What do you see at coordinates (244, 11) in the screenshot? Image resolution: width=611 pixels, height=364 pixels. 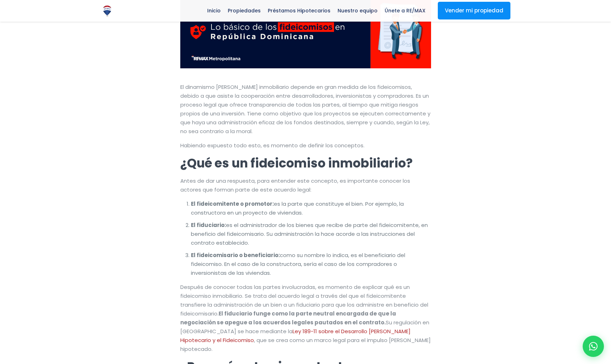 I see `span: Propiedades` at bounding box center [244, 11].